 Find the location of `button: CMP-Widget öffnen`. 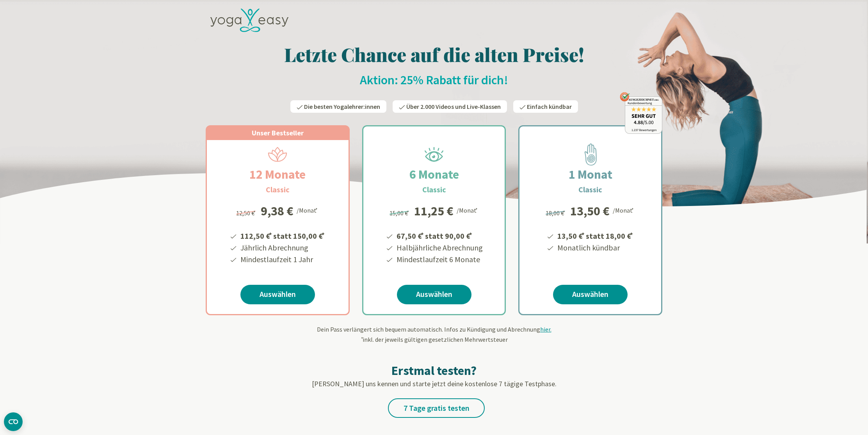

button: CMP-Widget öffnen is located at coordinates (13, 422).